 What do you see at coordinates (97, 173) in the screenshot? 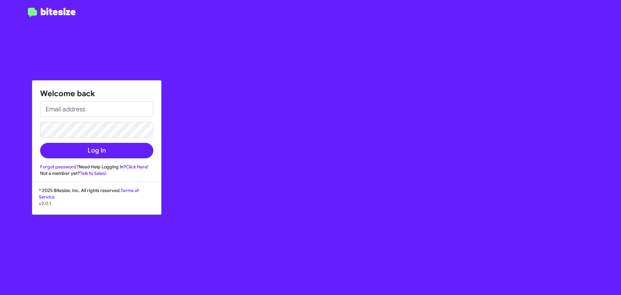
I see `div: Not a member yet?` at bounding box center [97, 173].